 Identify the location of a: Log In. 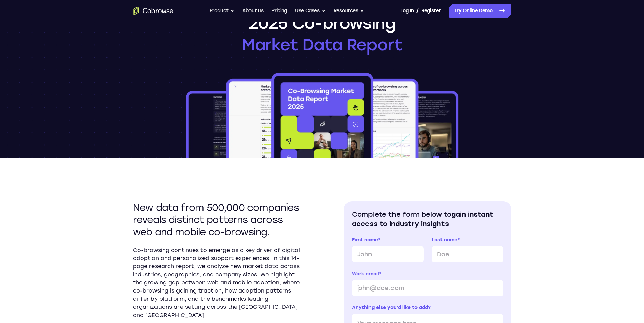
(407, 11).